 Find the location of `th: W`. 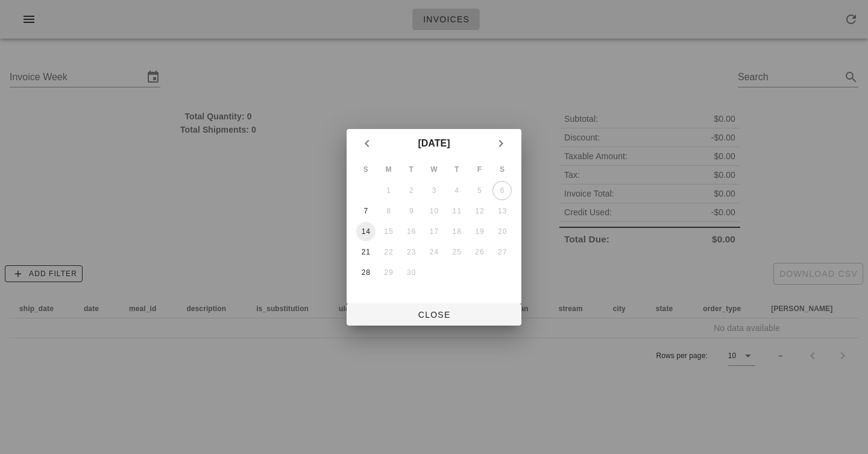

th: W is located at coordinates (434, 169).